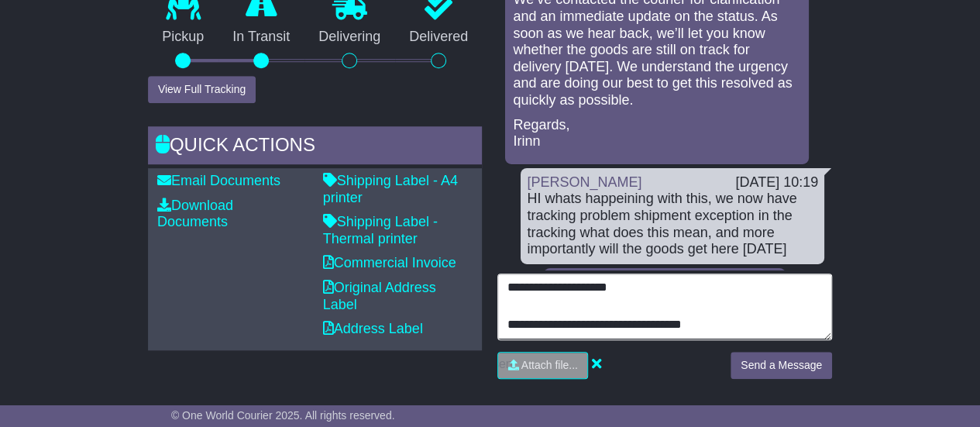  I want to click on button: Send a Message, so click(781, 365).